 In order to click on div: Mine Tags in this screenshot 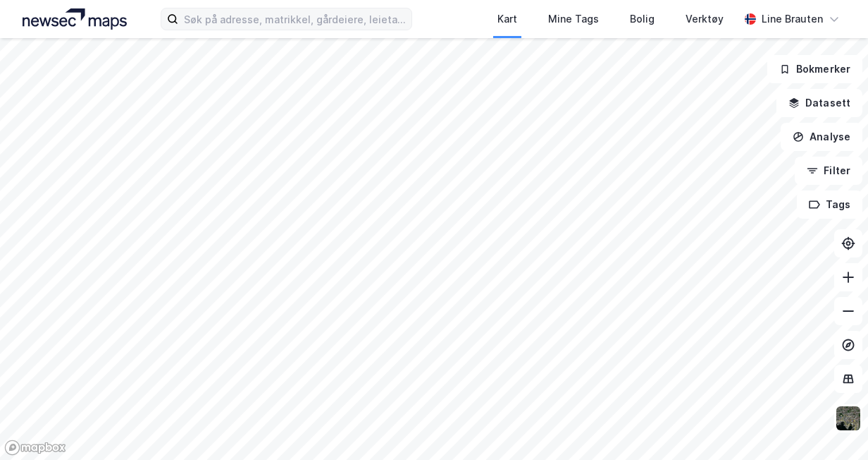, I will do `click(573, 19)`.